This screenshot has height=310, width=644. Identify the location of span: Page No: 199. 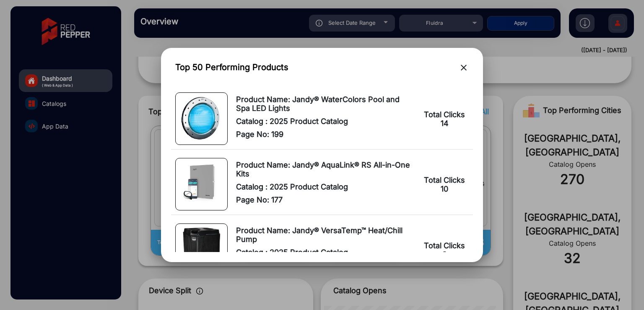
(325, 134).